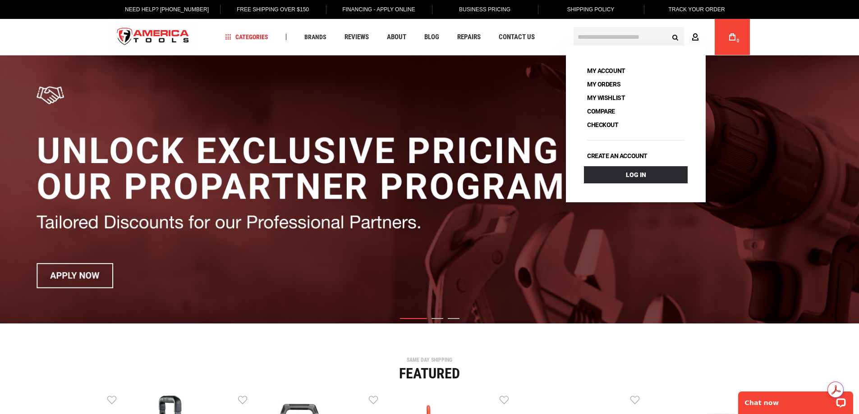 This screenshot has height=414, width=859. Describe the element at coordinates (315, 37) in the screenshot. I see `a: Brands` at that location.